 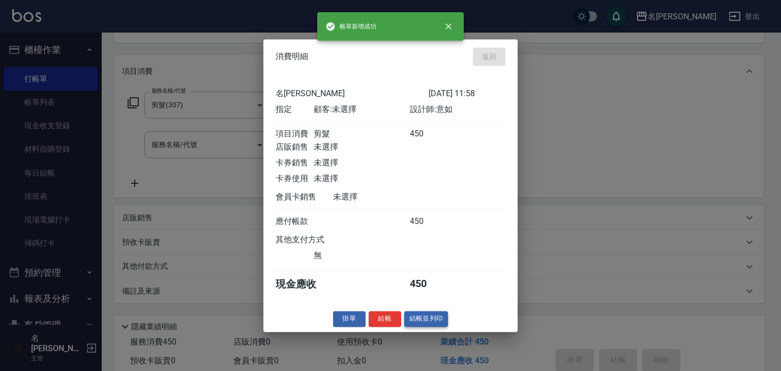 I want to click on div: 卡券銷售, so click(x=294, y=163).